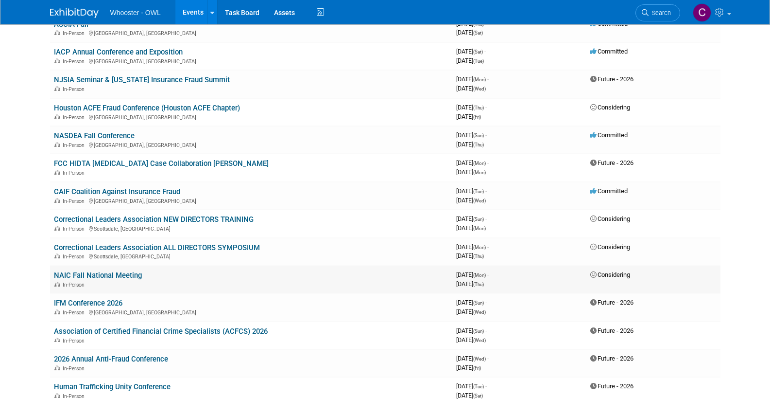 The image size is (770, 399). Describe the element at coordinates (94, 136) in the screenshot. I see `a: NASDEA Fall Conference` at that location.